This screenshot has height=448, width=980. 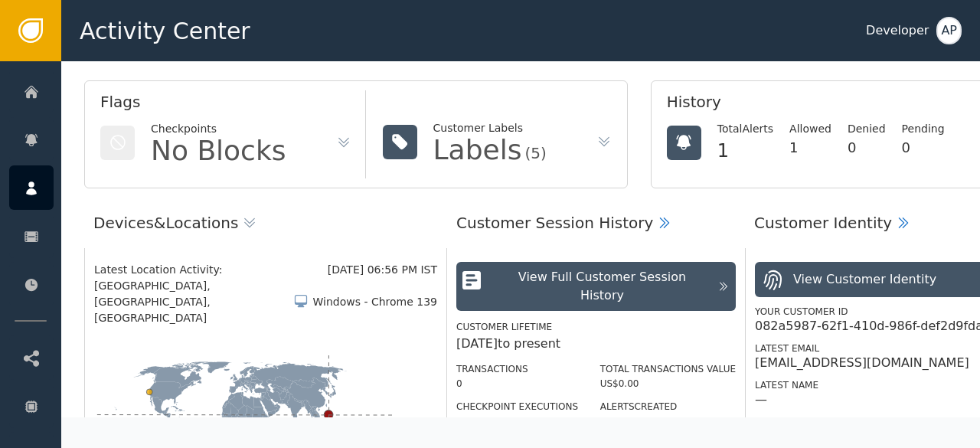 What do you see at coordinates (602, 287) in the screenshot?
I see `div: View Full Customer Session History` at bounding box center [602, 287].